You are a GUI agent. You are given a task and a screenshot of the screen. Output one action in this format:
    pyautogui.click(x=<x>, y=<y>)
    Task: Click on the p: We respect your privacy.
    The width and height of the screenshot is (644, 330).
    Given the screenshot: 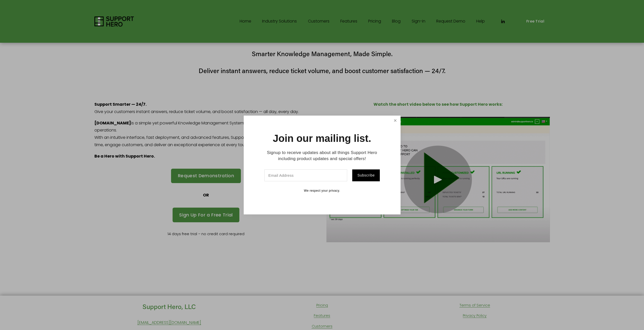 What is the action you would take?
    pyautogui.click(x=322, y=191)
    